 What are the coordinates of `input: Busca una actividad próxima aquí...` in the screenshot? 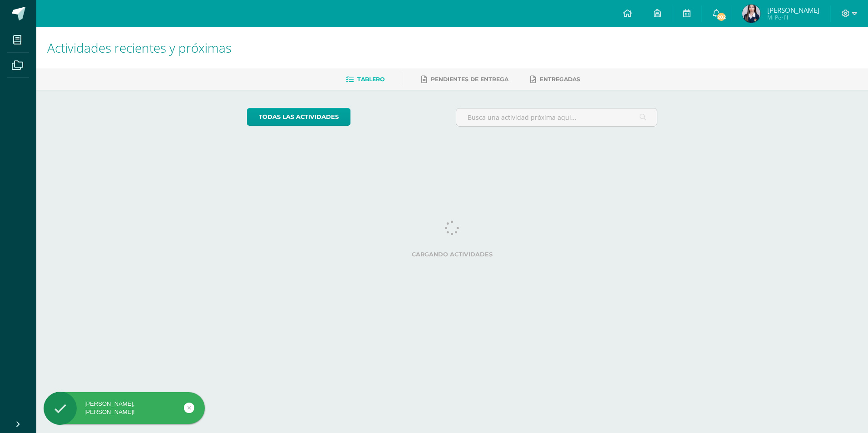 It's located at (556, 117).